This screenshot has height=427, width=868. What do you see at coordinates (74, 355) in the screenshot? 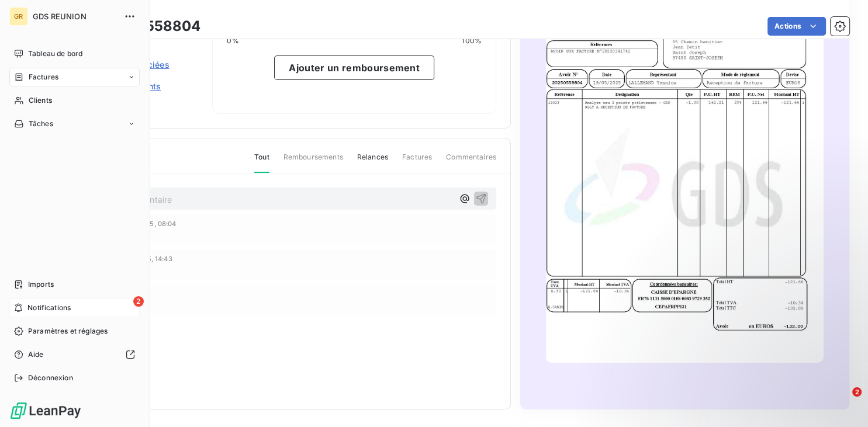
I see `a: Aide` at bounding box center [74, 355].